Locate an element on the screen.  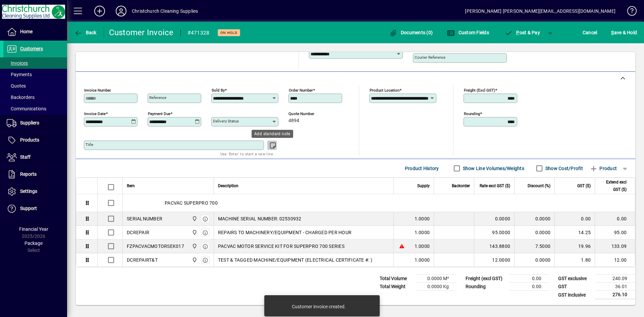
button: Post & Pay is located at coordinates (522, 33).